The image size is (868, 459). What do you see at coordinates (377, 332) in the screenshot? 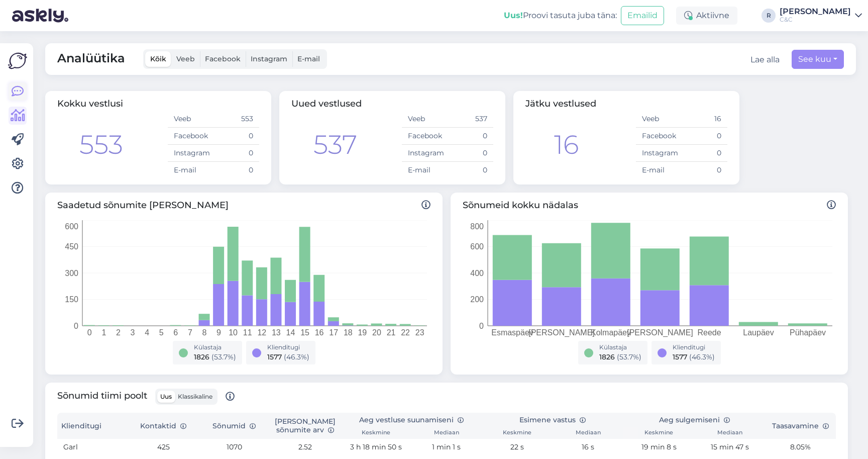
I see `tspan: 20` at bounding box center [377, 332].